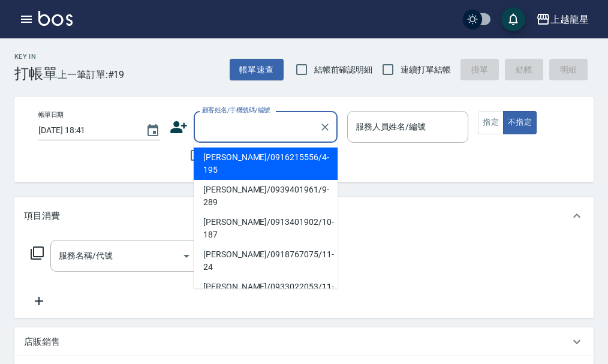 This screenshot has width=608, height=364. Describe the element at coordinates (237, 110) in the screenshot. I see `label: 顧客姓名/手機號碼/編號` at that location.